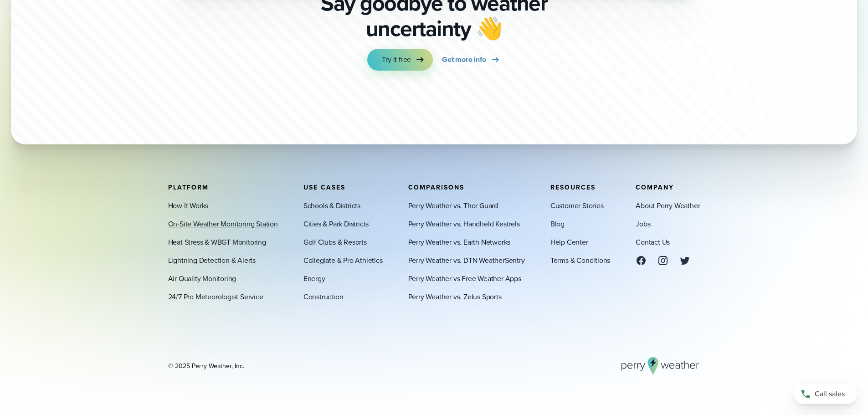  I want to click on a: Terms & Conditions, so click(580, 260).